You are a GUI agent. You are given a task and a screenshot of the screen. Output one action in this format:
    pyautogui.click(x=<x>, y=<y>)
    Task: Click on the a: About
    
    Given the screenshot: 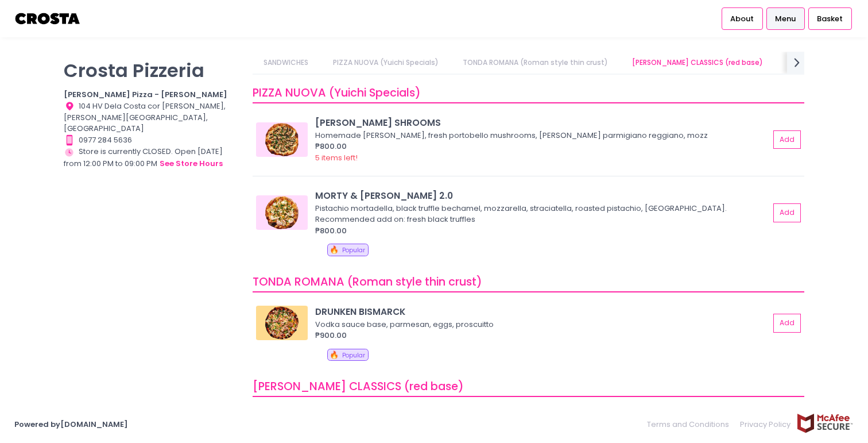 What is the action you would take?
    pyautogui.click(x=742, y=18)
    